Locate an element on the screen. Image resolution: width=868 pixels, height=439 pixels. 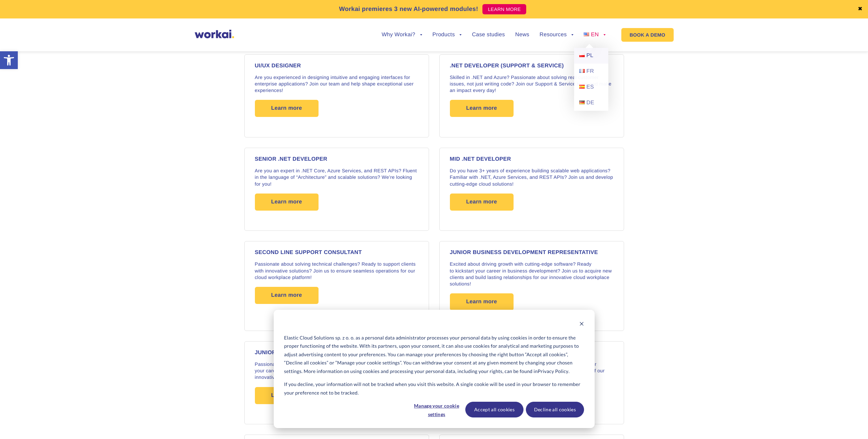
span: ES is located at coordinates (591, 87).